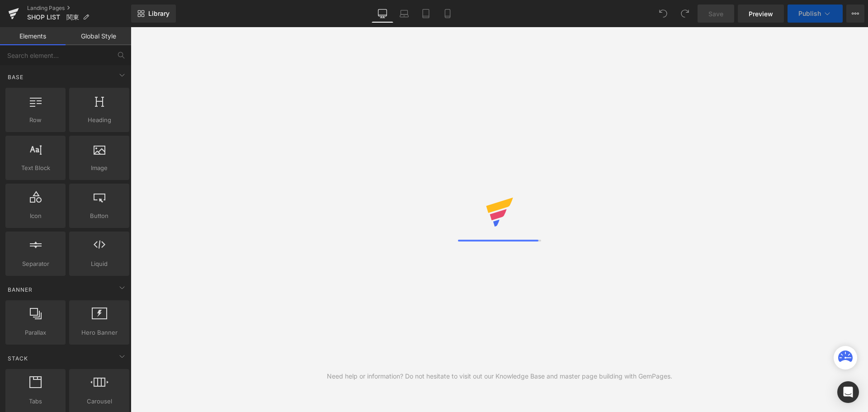  Describe the element at coordinates (382, 13) in the screenshot. I see `a: Desktop` at that location.